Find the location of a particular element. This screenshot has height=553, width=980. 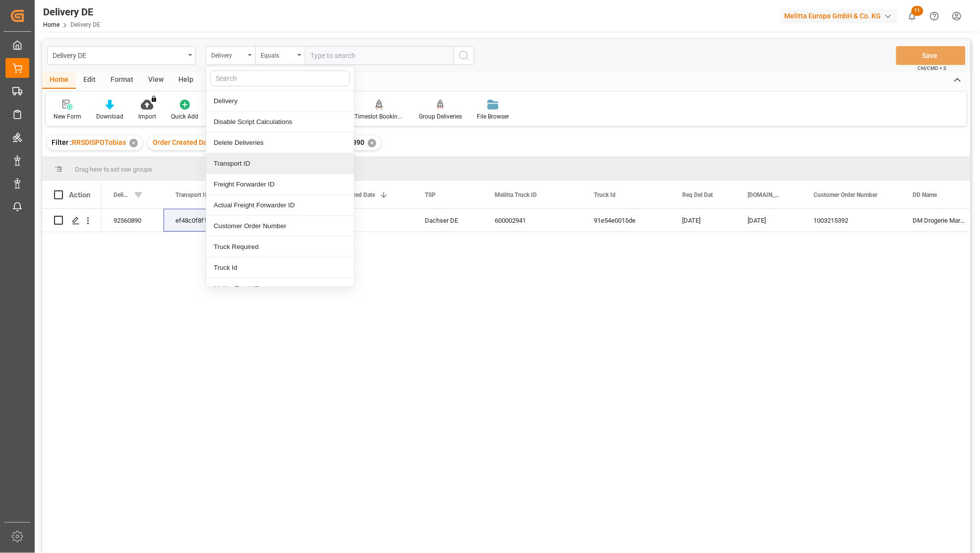

div: Truck Required is located at coordinates (280, 247).